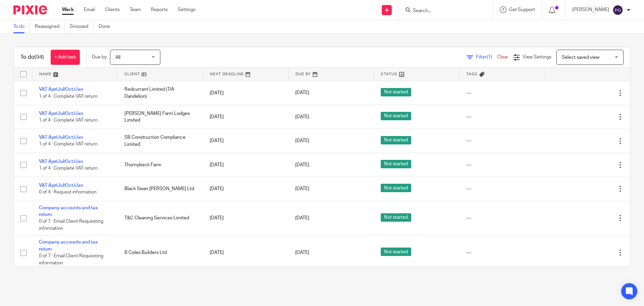 This screenshot has width=644, height=306. Describe the element at coordinates (99, 57) in the screenshot. I see `p: Due by` at that location.